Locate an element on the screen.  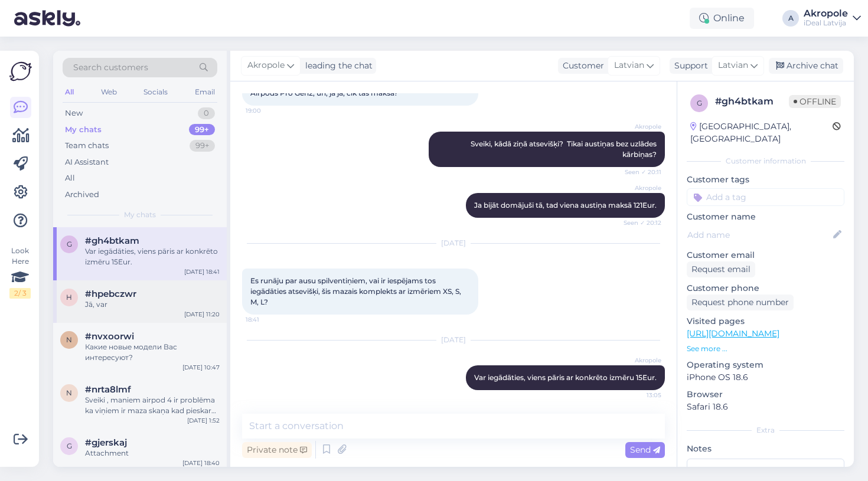
span: Send is located at coordinates (645, 450).